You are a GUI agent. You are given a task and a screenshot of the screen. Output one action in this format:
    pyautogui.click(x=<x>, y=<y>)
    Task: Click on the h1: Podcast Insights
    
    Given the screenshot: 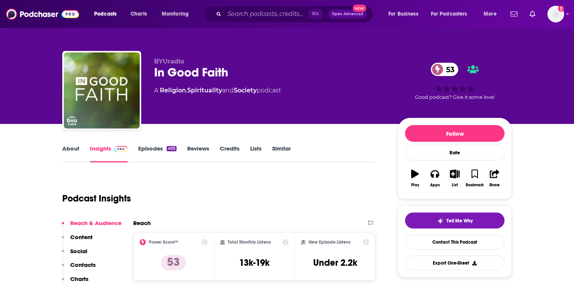 What is the action you would take?
    pyautogui.click(x=96, y=198)
    